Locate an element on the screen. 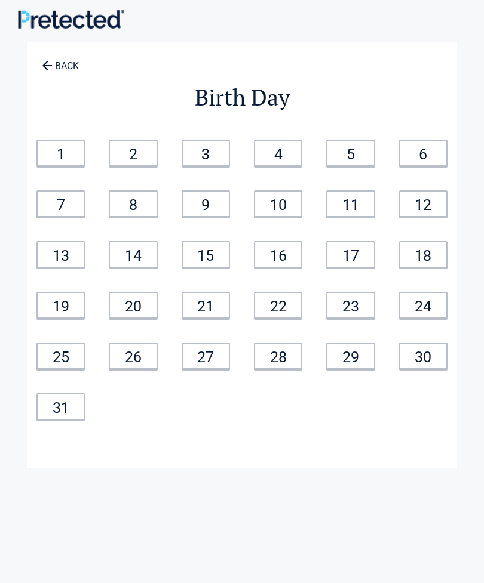  a: 24 is located at coordinates (423, 305).